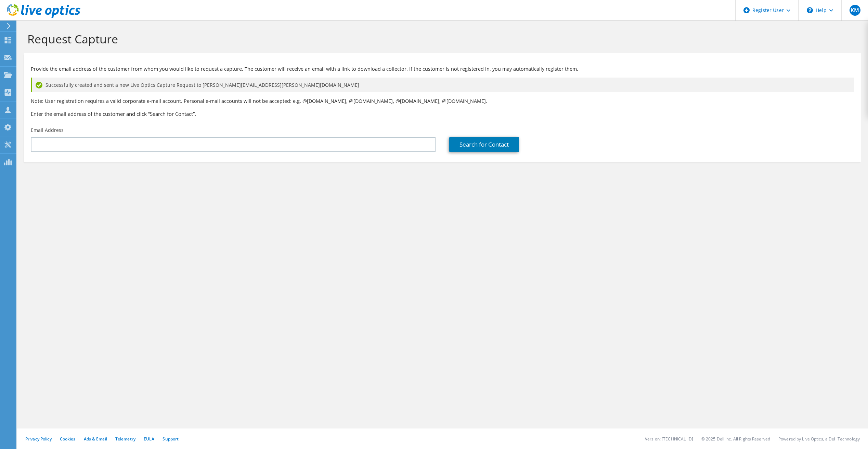  Describe the element at coordinates (441, 39) in the screenshot. I see `h1: Request Capture` at that location.